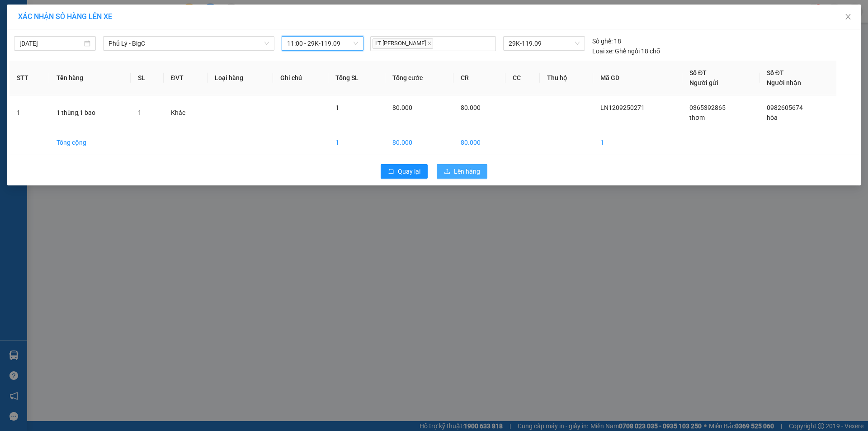  What do you see at coordinates (697, 118) in the screenshot?
I see `span: thơm` at bounding box center [697, 118].